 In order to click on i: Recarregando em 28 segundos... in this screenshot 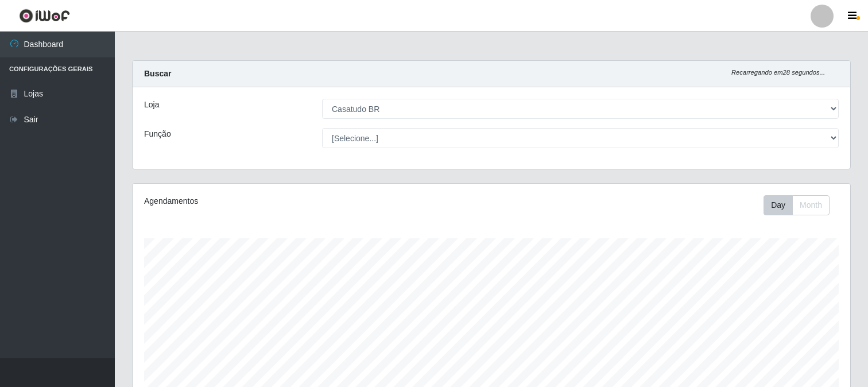, I will do `click(778, 73)`.